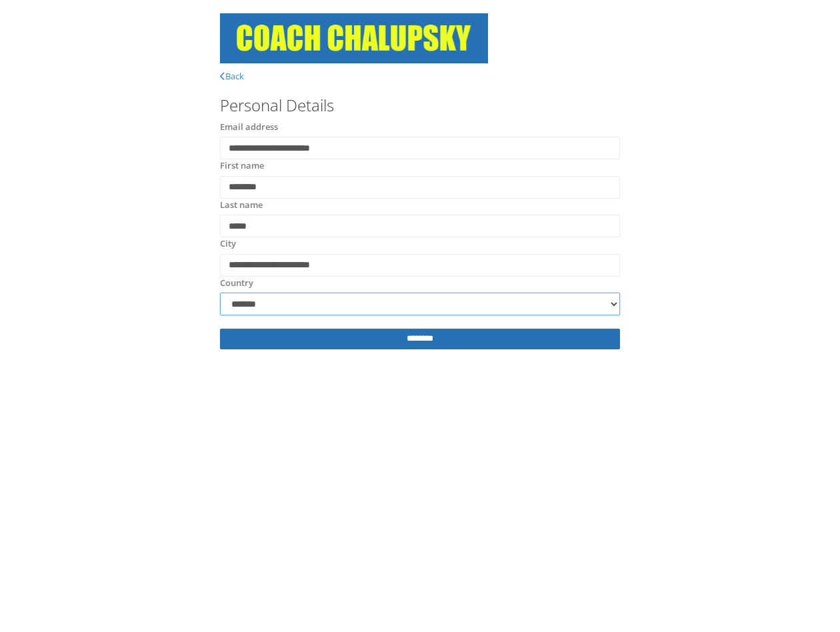  I want to click on img: CapsNeloBlueAndYellow.png, so click(354, 38).